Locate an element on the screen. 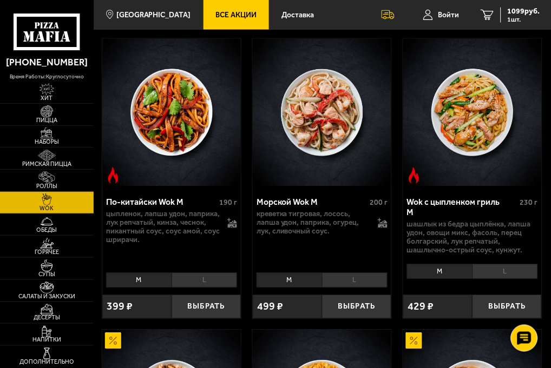  span: 190 г is located at coordinates (228, 203).